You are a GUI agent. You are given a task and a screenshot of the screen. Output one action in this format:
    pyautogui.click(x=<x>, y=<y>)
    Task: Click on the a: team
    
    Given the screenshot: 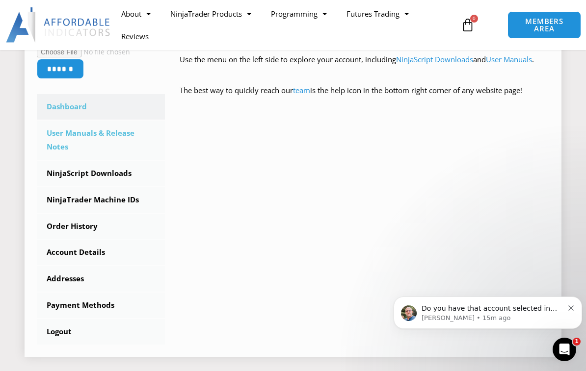 What is the action you would take?
    pyautogui.click(x=301, y=90)
    